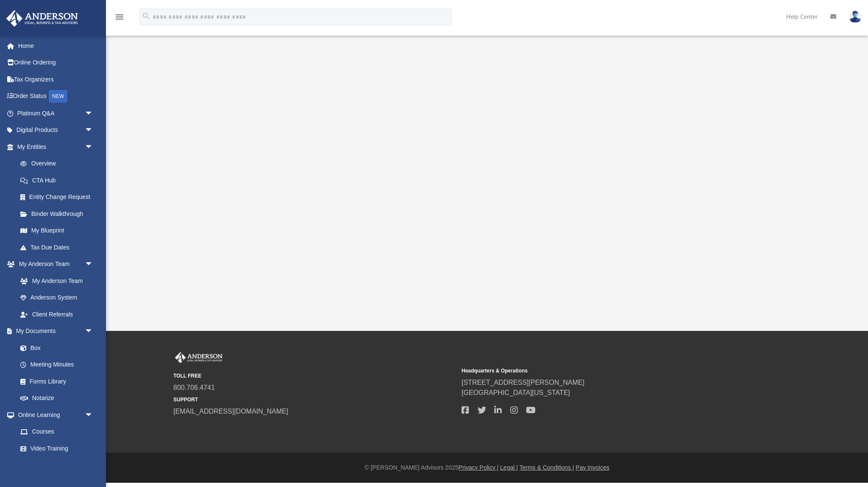  Describe the element at coordinates (478, 468) in the screenshot. I see `a: Privacy Policy |` at that location.